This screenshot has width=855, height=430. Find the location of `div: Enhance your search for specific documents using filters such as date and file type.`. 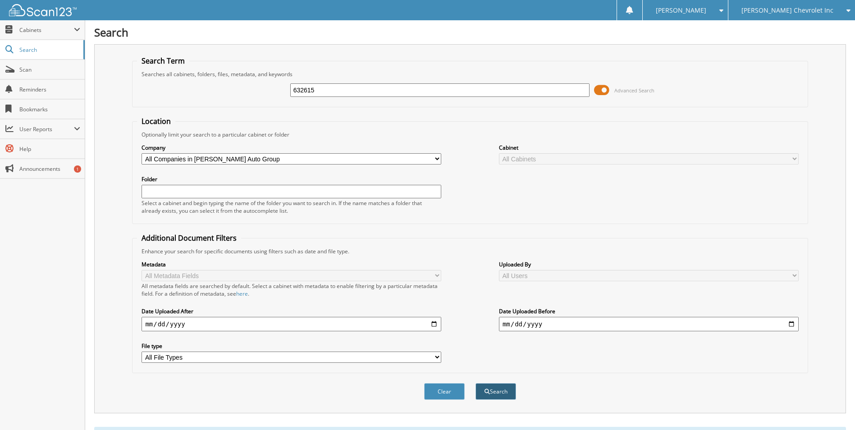

div: Enhance your search for specific documents using filters such as date and file type. is located at coordinates (470, 251).